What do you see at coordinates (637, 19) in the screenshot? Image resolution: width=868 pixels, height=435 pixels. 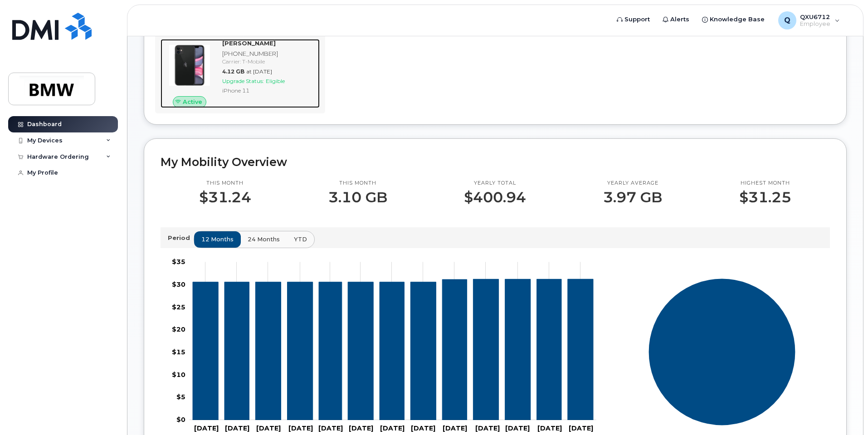 I see `span: Support` at bounding box center [637, 19].